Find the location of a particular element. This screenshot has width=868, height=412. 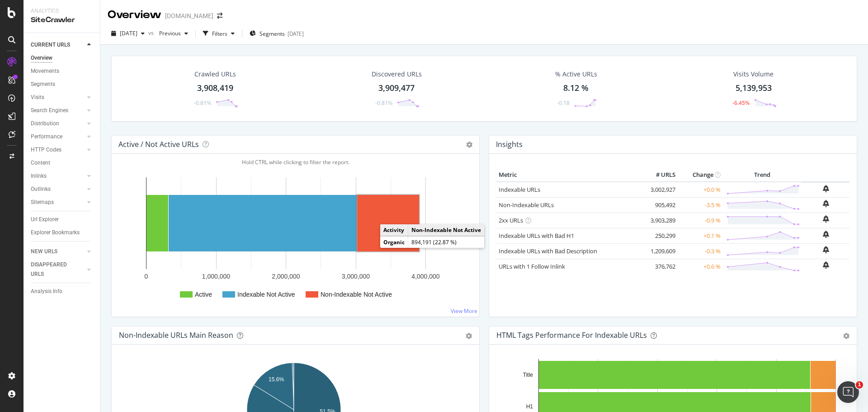

div: Analysis Info is located at coordinates (47, 292).